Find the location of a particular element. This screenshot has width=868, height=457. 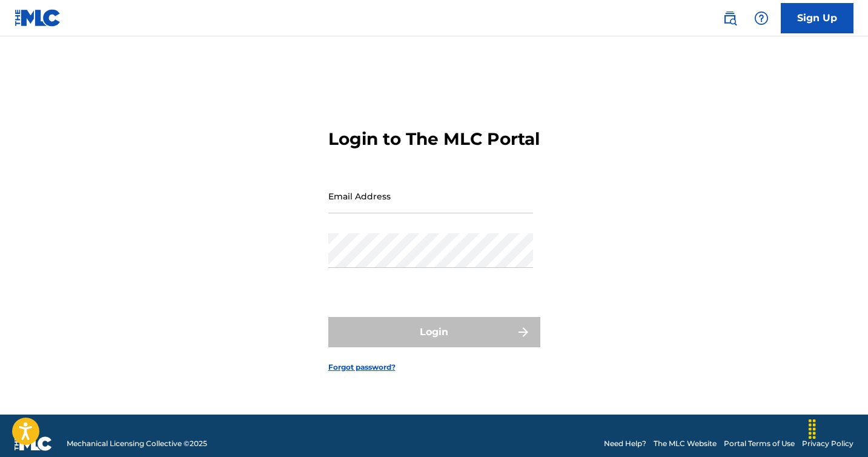

span: Mechanical Licensing Collective © 2025 is located at coordinates (137, 444).